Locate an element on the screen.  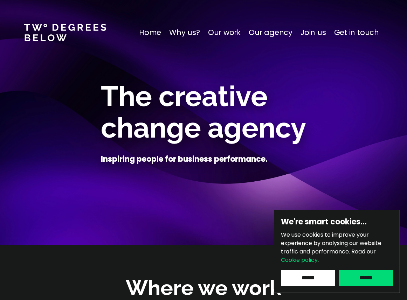
p: Why us? is located at coordinates (185, 33).